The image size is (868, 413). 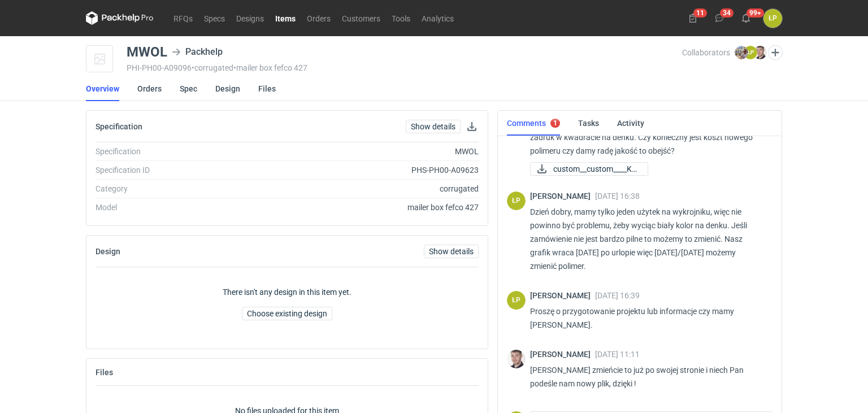 I want to click on p: Dzień dobry, mamy tylko jeden użytek na wykrojniku, więc nie powinno być problemu, żeby wyciąc bi..., so click(x=646, y=239).